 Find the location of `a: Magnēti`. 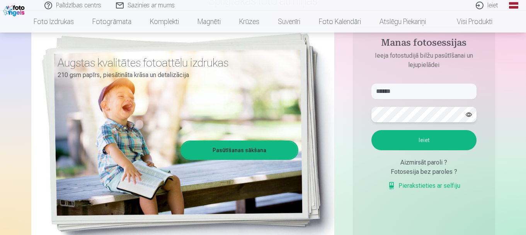

a: Magnēti is located at coordinates (209, 22).